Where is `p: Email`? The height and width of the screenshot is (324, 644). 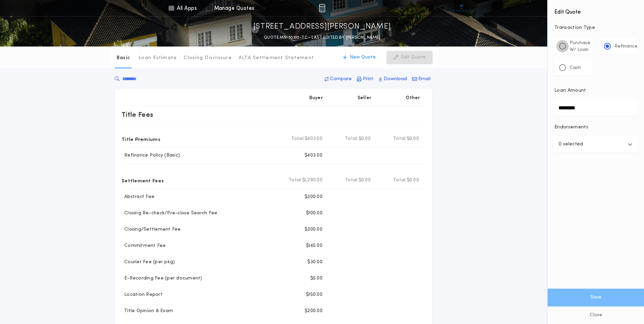
p: Email is located at coordinates (424, 79).